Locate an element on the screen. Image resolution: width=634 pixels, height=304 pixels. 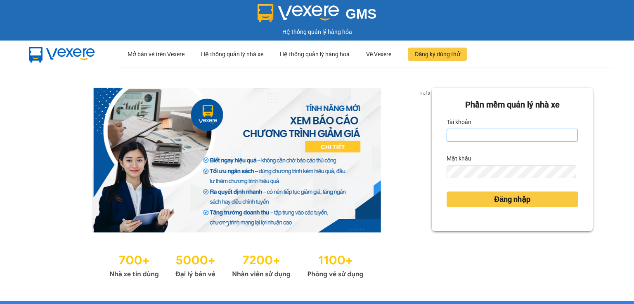
label: Mật khẩu is located at coordinates (459, 158).